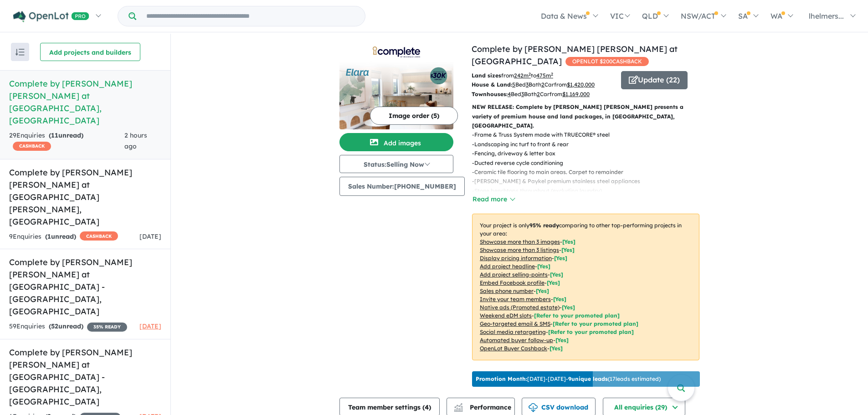  What do you see at coordinates (459, 409) in the screenshot?
I see `img: bar-chart.svg` at bounding box center [459, 409].